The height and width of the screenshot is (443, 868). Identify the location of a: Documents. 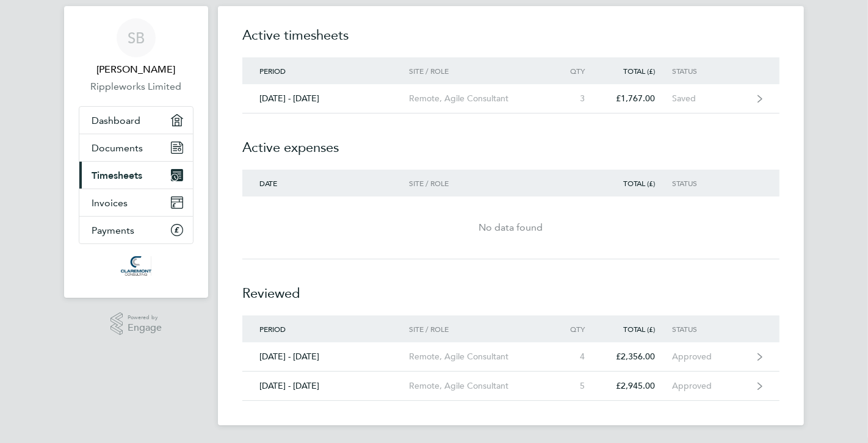
(136, 148).